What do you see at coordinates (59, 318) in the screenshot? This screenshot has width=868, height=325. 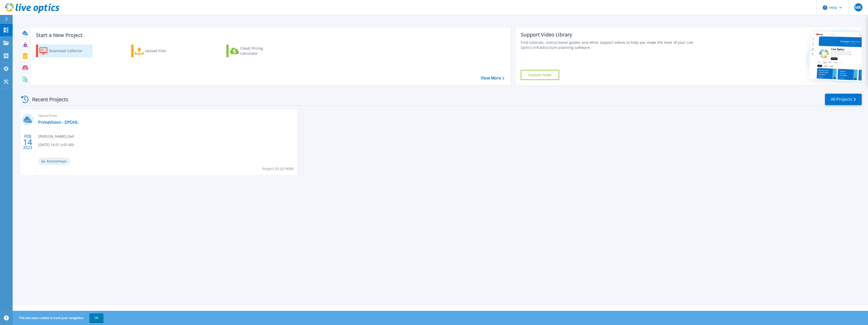 I see `span: This site uses cookies to track your navigation.` at bounding box center [59, 318].